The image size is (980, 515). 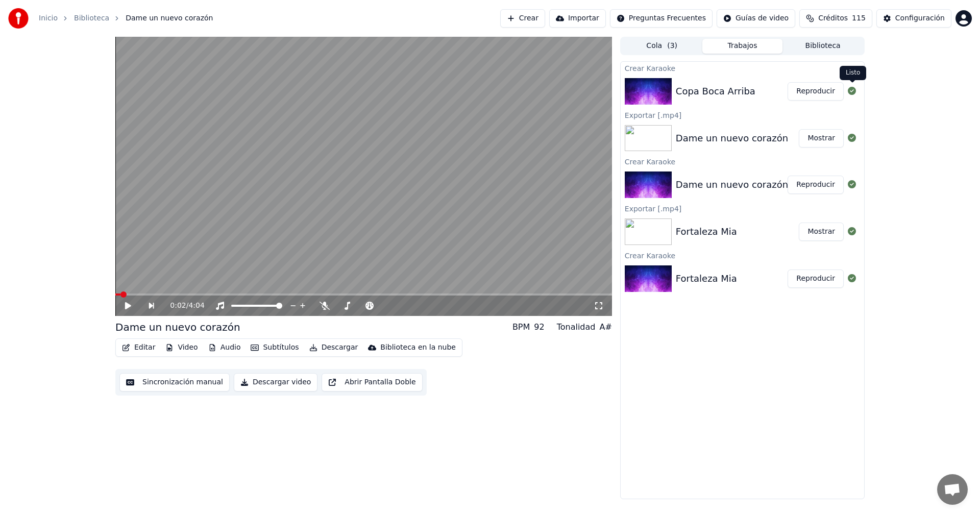 What do you see at coordinates (224, 348) in the screenshot?
I see `button: Audio` at bounding box center [224, 348].